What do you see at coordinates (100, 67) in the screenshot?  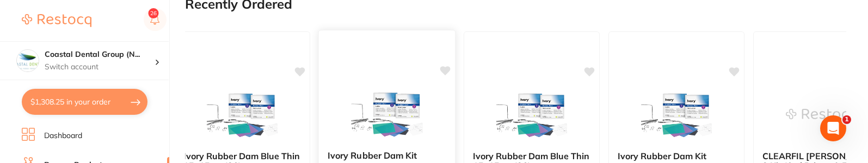 I see `p: Switch account` at bounding box center [100, 67].